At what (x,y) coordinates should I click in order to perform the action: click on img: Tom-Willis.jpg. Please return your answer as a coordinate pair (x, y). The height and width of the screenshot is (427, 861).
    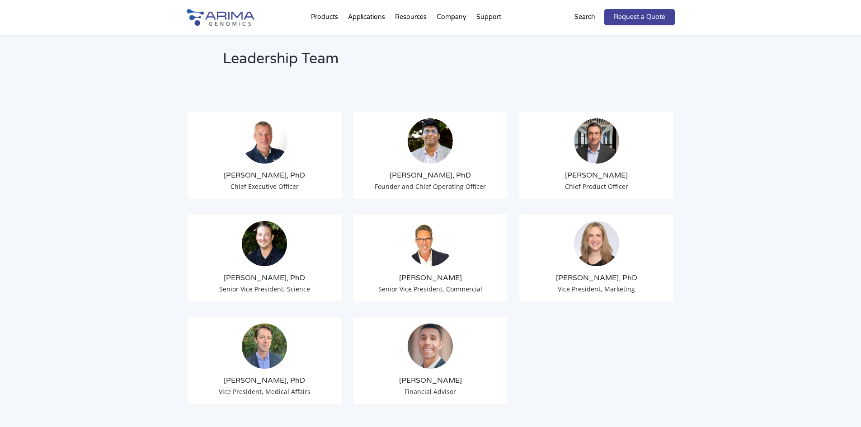
    Looking at the image, I should click on (264, 141).